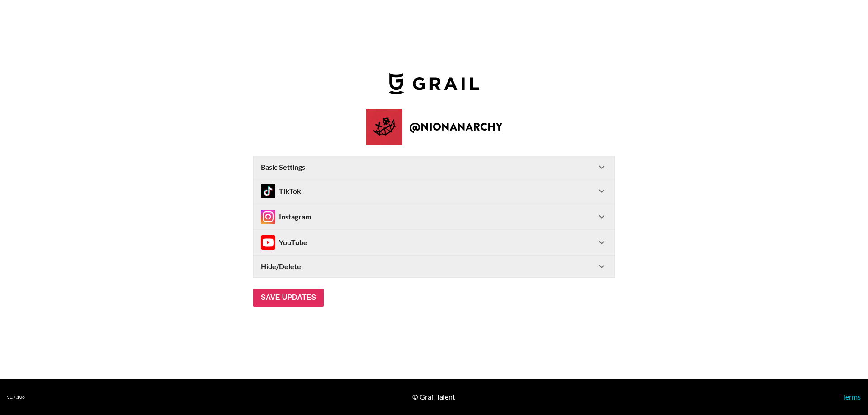 Image resolution: width=868 pixels, height=415 pixels. I want to click on img: Creator, so click(384, 127).